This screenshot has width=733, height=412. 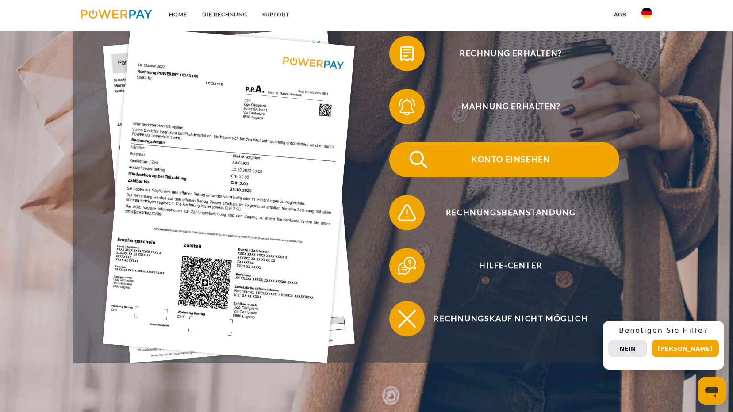 What do you see at coordinates (511, 160) in the screenshot?
I see `span: Konto einsehen` at bounding box center [511, 160].